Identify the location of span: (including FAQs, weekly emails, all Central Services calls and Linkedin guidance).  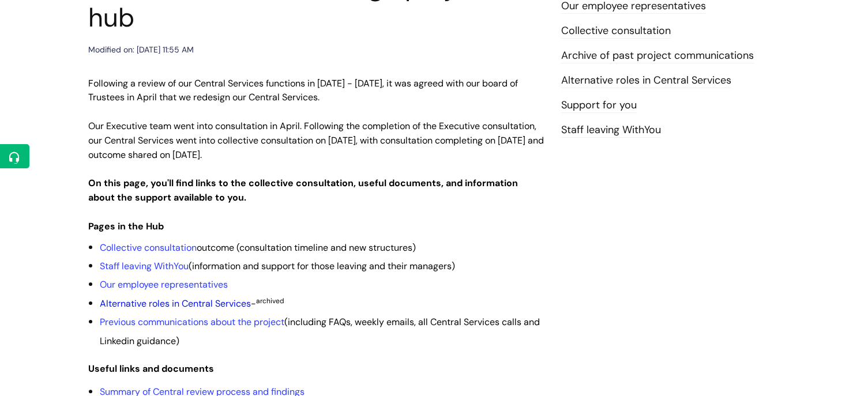
(319, 331).